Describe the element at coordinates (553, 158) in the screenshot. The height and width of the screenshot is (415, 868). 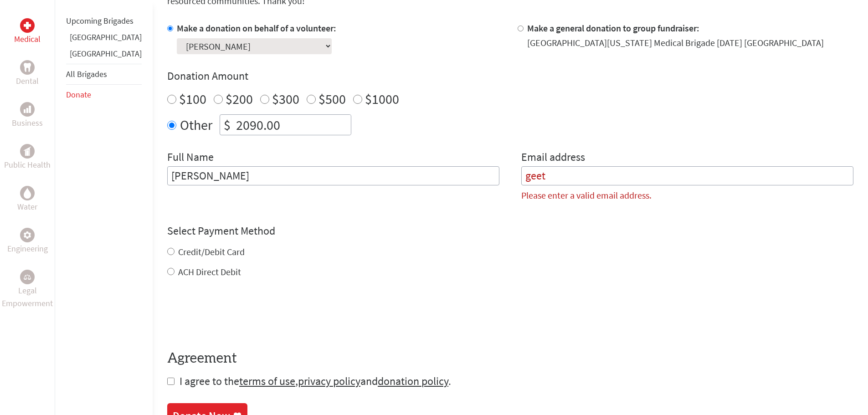
I see `label: Email address` at that location.